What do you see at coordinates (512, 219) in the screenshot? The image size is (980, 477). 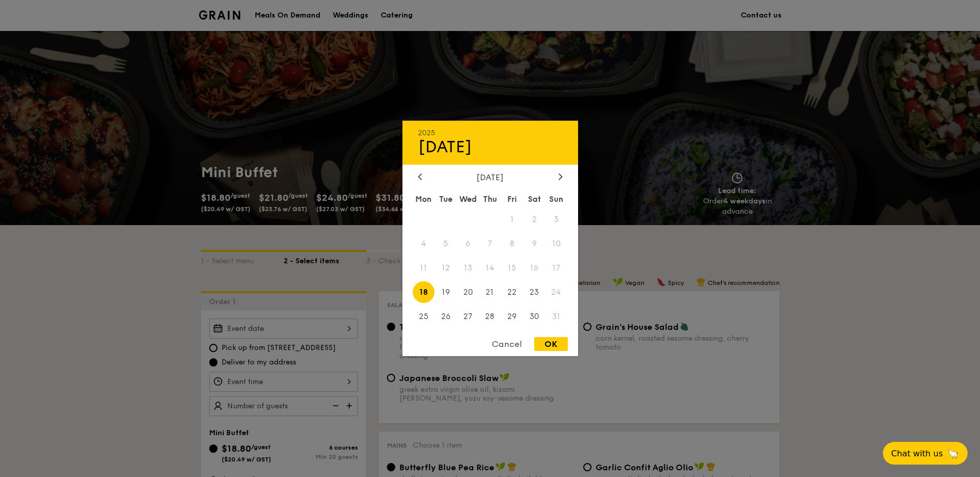 I see `span: 1` at bounding box center [512, 219].